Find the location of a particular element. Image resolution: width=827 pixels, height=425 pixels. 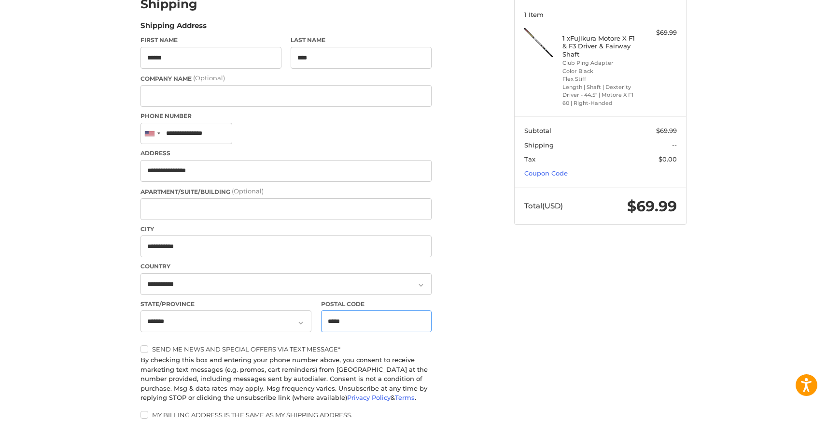

span: $0.00 is located at coordinates (668, 159).